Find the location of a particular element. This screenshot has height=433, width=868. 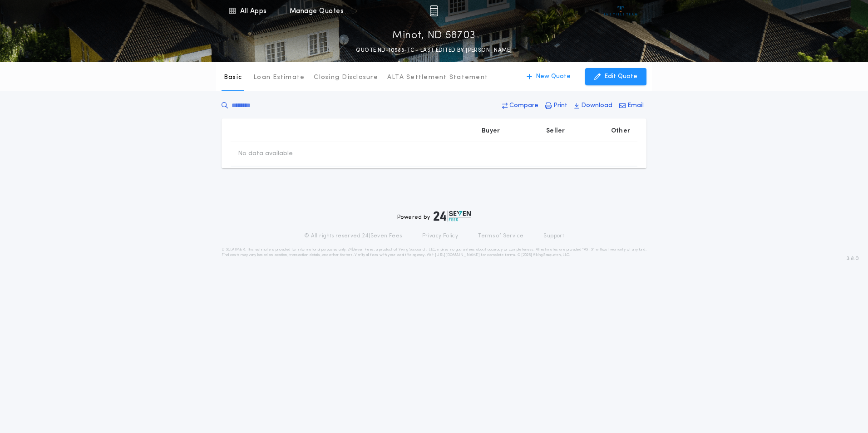

p: Email is located at coordinates (636, 105).